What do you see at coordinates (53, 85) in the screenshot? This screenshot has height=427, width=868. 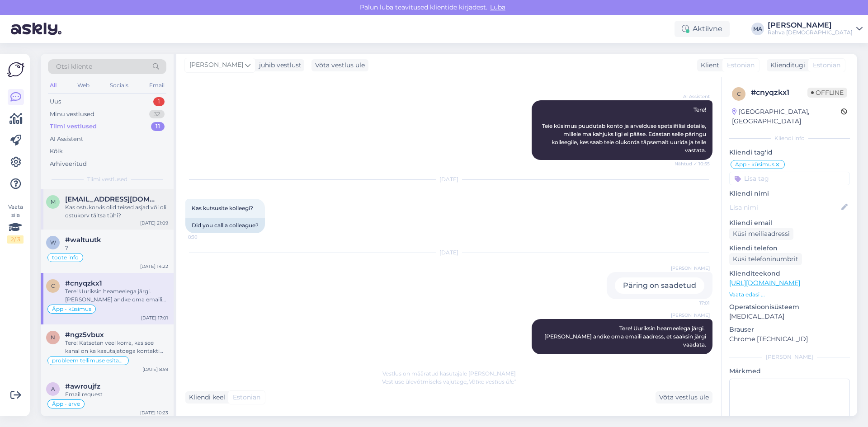 I see `div: All` at bounding box center [53, 85].